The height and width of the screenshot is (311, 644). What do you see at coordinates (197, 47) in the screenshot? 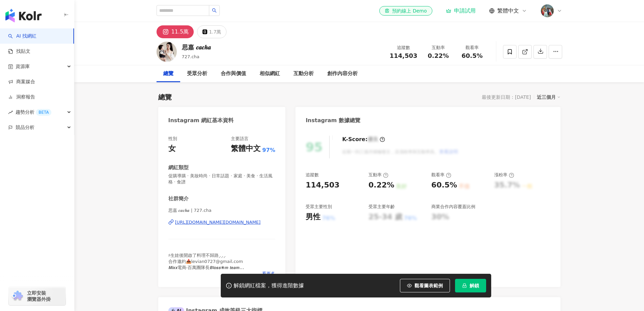
I see `div: 思嘉 𝒄𝒂𝒄𝒉𝒂` at bounding box center [197, 47].